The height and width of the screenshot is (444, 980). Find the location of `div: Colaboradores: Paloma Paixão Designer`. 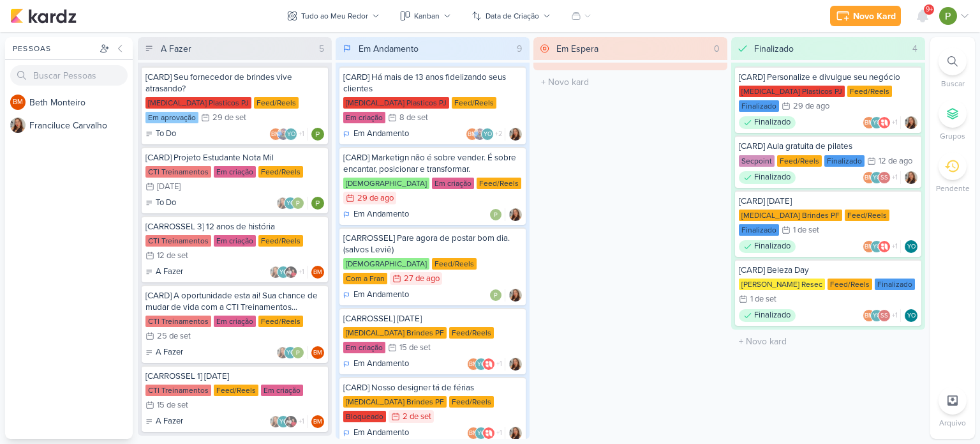

div: Colaboradores: Paloma Paixão Designer is located at coordinates (497, 215).